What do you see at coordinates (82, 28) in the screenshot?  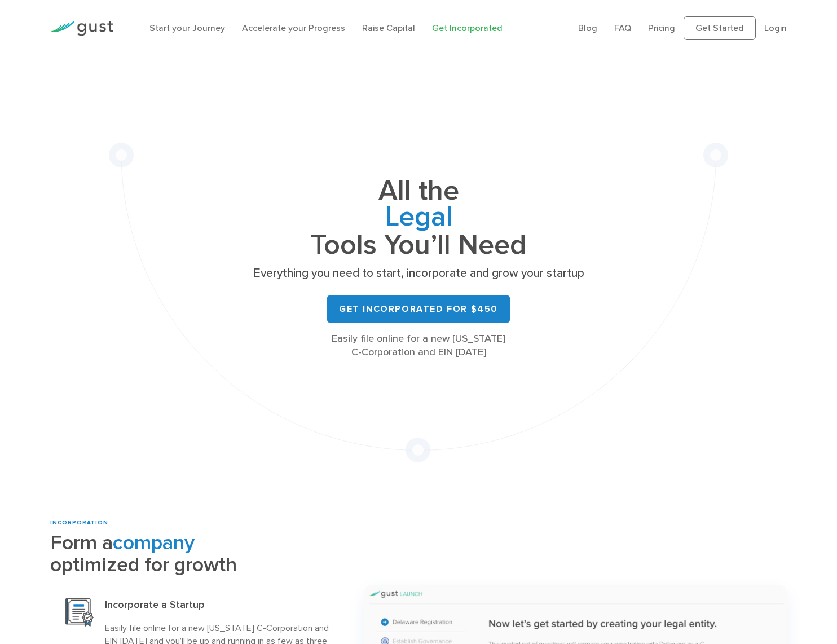 I see `img: Gust Logo` at bounding box center [82, 28].